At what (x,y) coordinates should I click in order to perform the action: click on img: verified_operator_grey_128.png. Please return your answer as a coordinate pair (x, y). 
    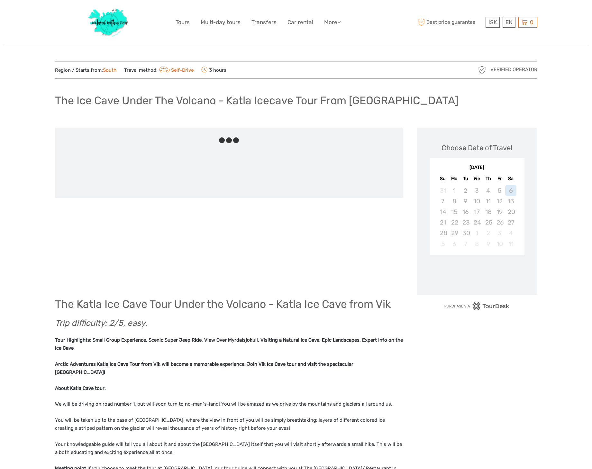
    Looking at the image, I should click on (482, 70).